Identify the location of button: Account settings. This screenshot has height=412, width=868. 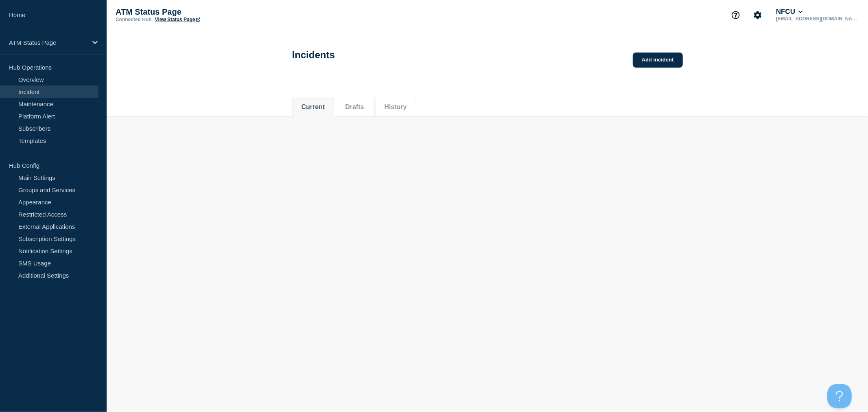
(758, 15).